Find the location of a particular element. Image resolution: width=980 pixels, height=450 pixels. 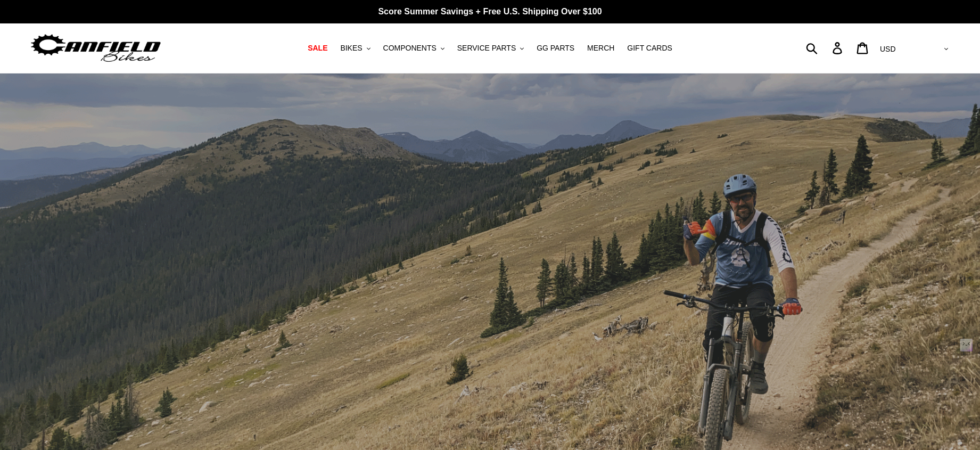

img: Canfield Bikes is located at coordinates (96, 48).